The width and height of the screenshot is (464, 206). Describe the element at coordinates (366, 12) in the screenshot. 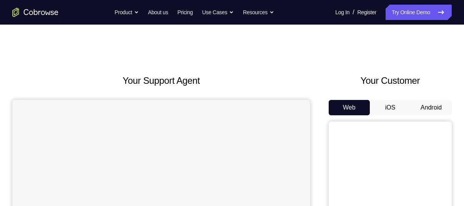

I see `a: Register` at that location.